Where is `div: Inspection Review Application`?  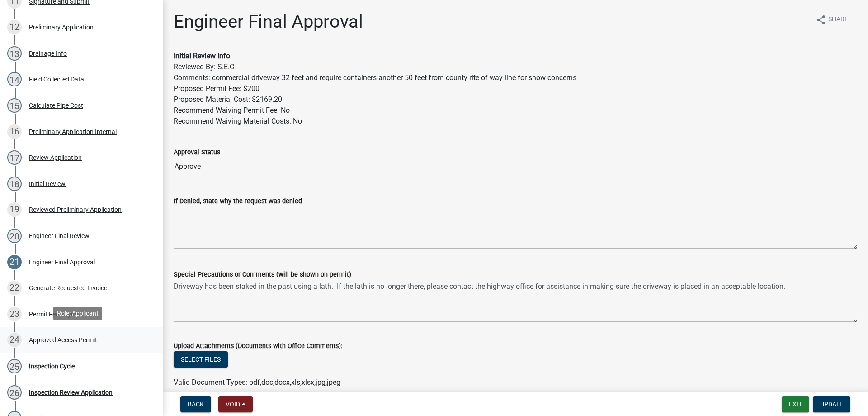
div: Inspection Review Application is located at coordinates (70, 392).